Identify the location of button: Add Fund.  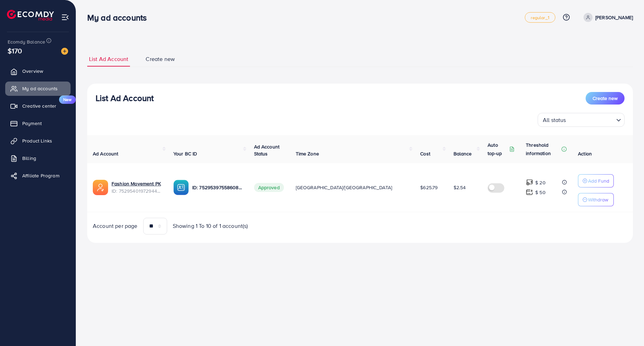
(596, 181).